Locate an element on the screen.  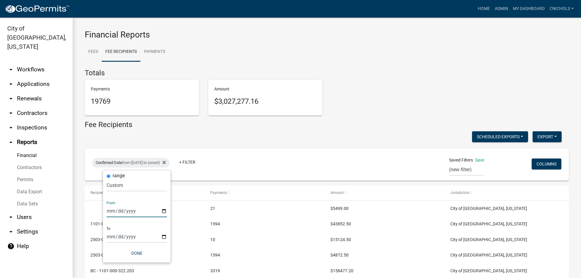
h5: $3,027,277.16 is located at coordinates (265, 101).